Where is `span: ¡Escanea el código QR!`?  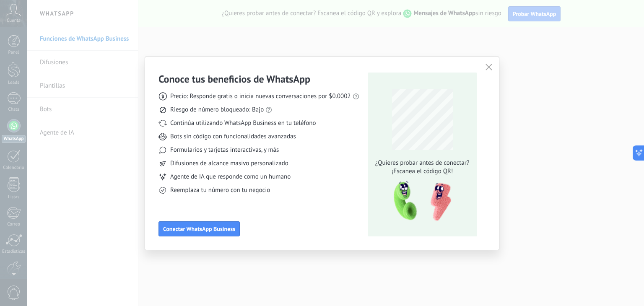 span: ¡Escanea el código QR! is located at coordinates (422, 172).